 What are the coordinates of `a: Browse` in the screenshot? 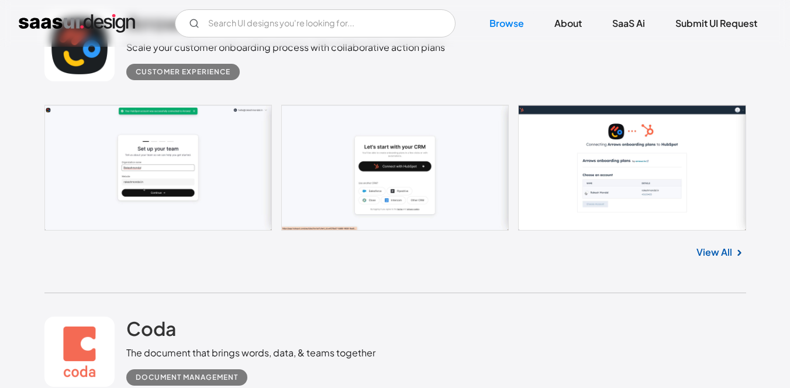 It's located at (506, 23).